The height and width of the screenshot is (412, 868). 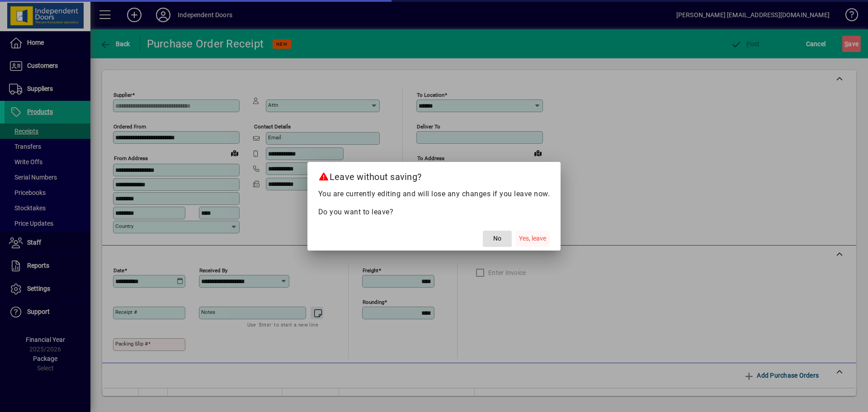 I want to click on h2: Leave without saving?, so click(x=434, y=175).